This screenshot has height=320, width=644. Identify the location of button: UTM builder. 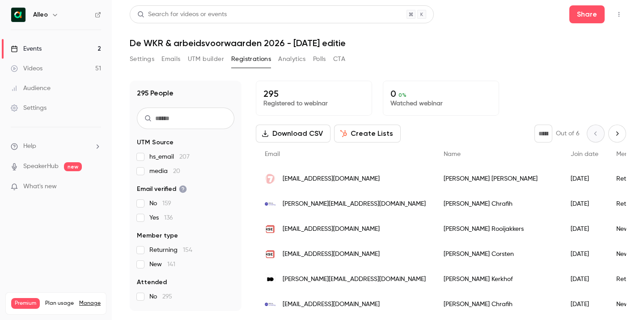
(206, 59).